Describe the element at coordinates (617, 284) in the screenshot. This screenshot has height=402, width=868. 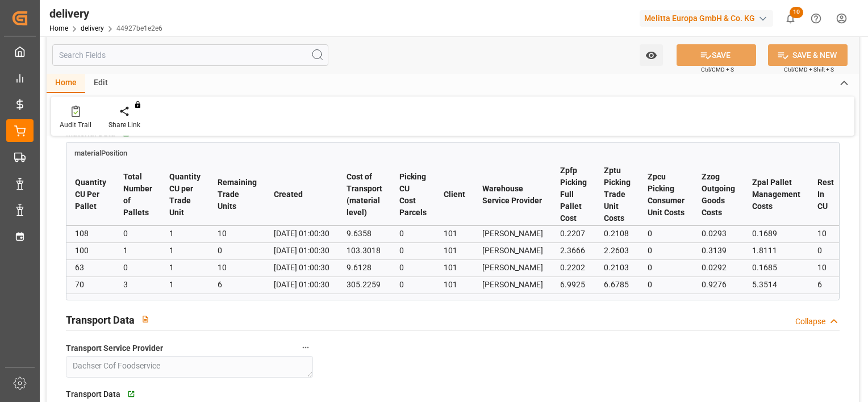
I see `div: 6.6785` at that location.